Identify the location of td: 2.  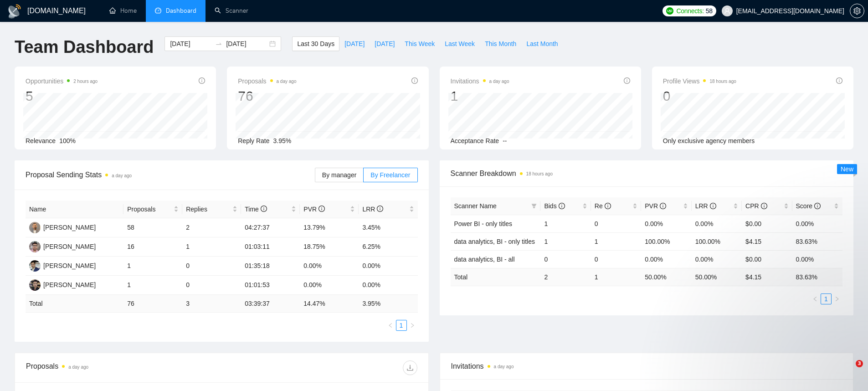
(211, 228).